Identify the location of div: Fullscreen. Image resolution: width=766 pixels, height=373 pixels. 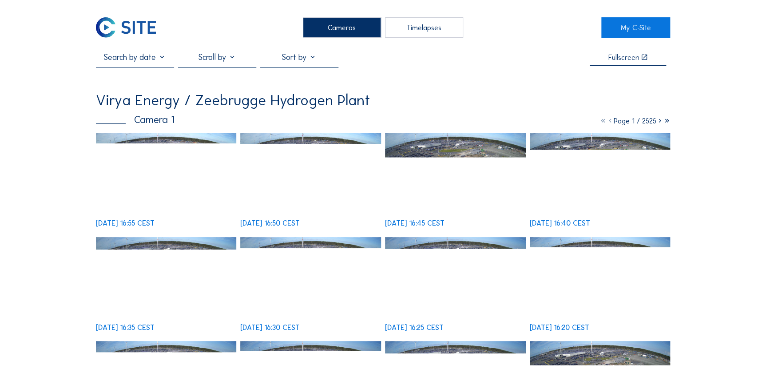
(624, 57).